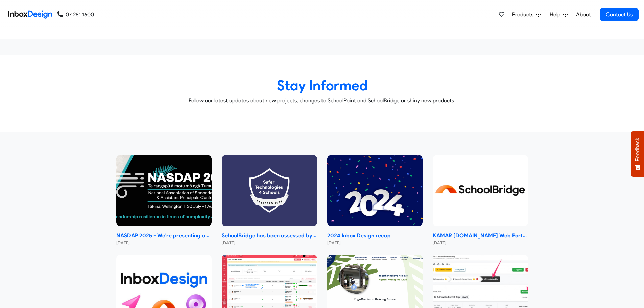  What do you see at coordinates (164, 201) in the screenshot?
I see `a: NASDAP 2025 - We're presenting about SchoolPoint and SchoolBridge NASDAP 2025 - We're presenting ...` at bounding box center [164, 201].